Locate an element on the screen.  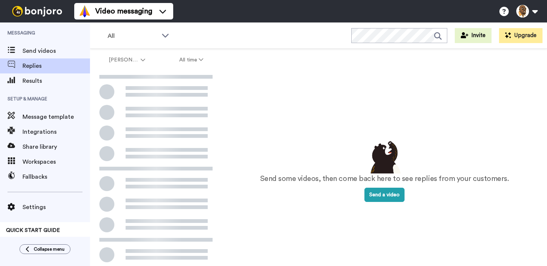
button: Collapse menu is located at coordinates (45, 249).